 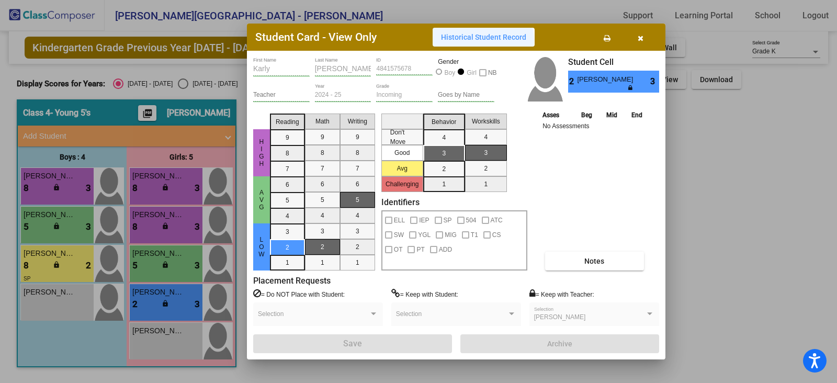 What do you see at coordinates (448, 220) in the screenshot?
I see `span: SP` at bounding box center [448, 220].